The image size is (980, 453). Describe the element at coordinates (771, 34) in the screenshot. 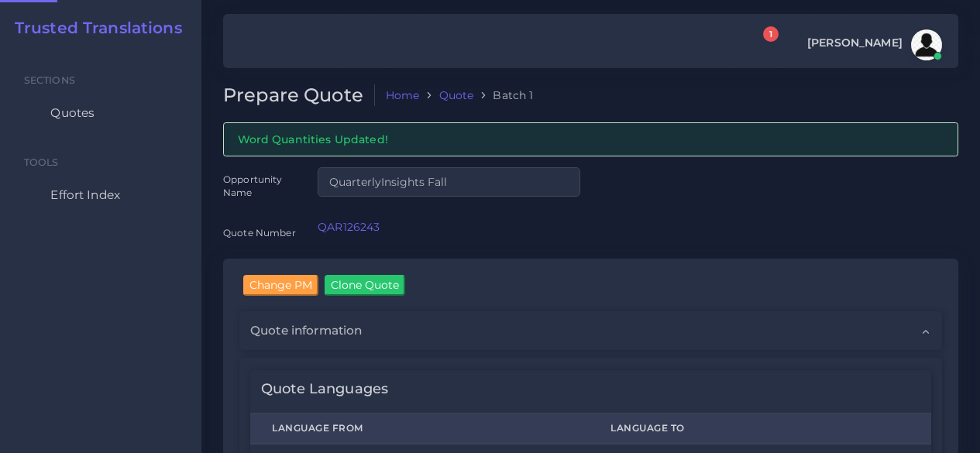

I see `span: 1` at that location.